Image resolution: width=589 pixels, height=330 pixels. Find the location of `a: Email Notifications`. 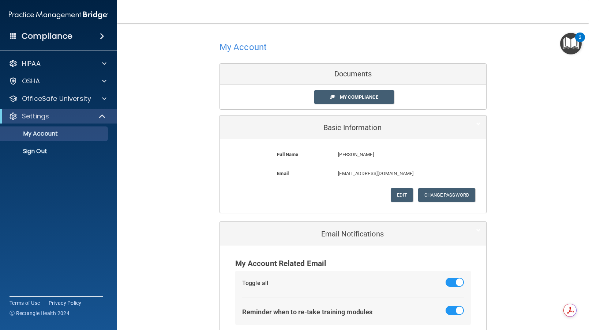

a: Email Notifications is located at coordinates (353, 234).